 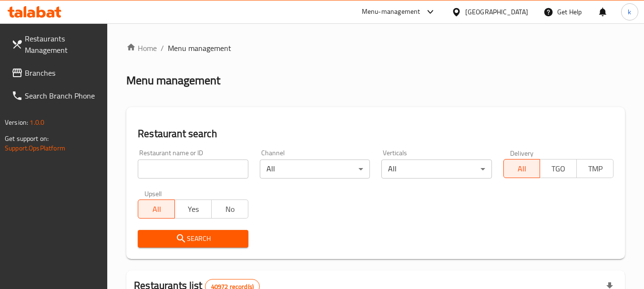 I want to click on button: TGO, so click(x=558, y=169).